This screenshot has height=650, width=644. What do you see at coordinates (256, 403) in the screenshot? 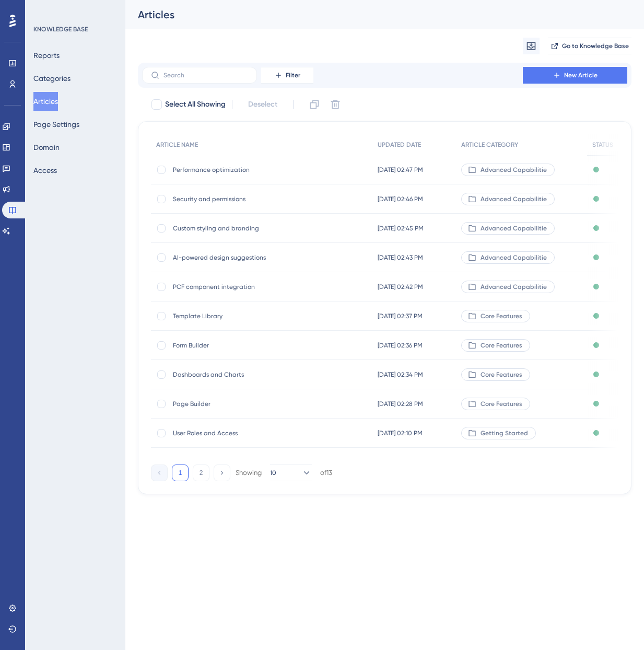
I see `span: Page Builder` at bounding box center [256, 403].